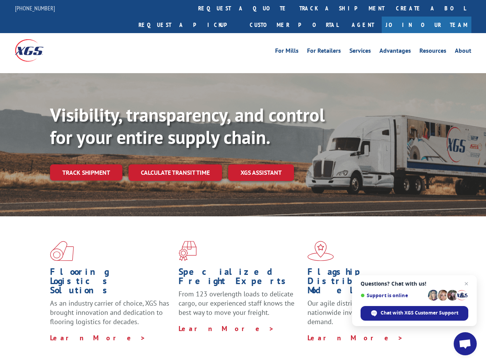 The width and height of the screenshot is (486, 363). I want to click on a: Advantages, so click(395, 52).